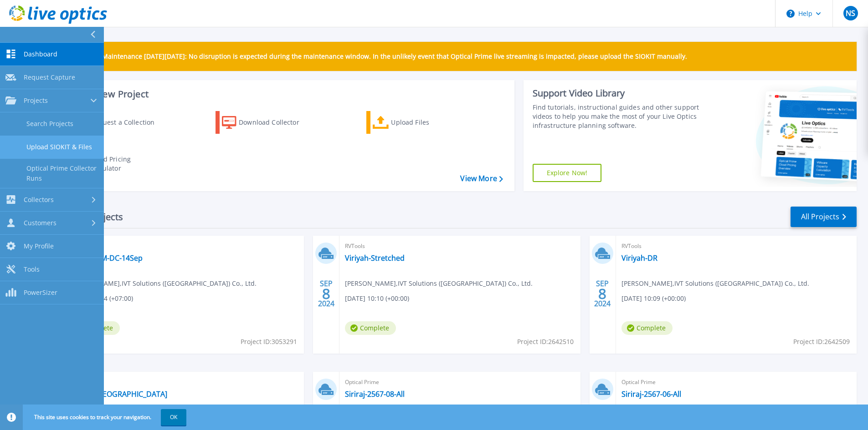 This screenshot has height=430, width=868. I want to click on span: Project ID: 2642509, so click(821, 342).